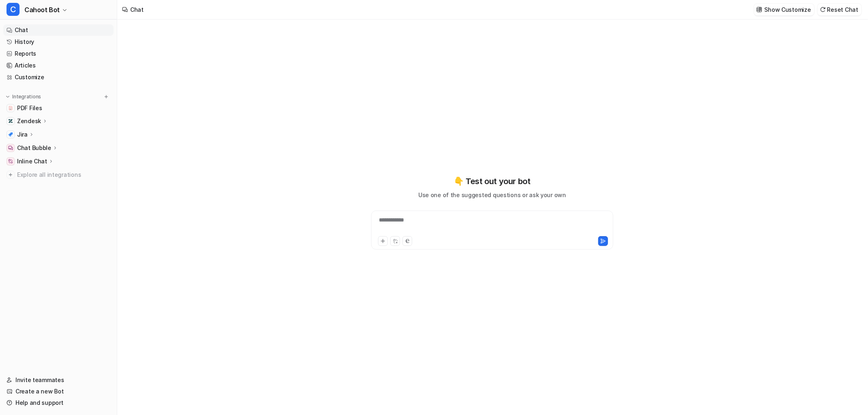  Describe the element at coordinates (788, 9) in the screenshot. I see `p: Show Customize` at that location.